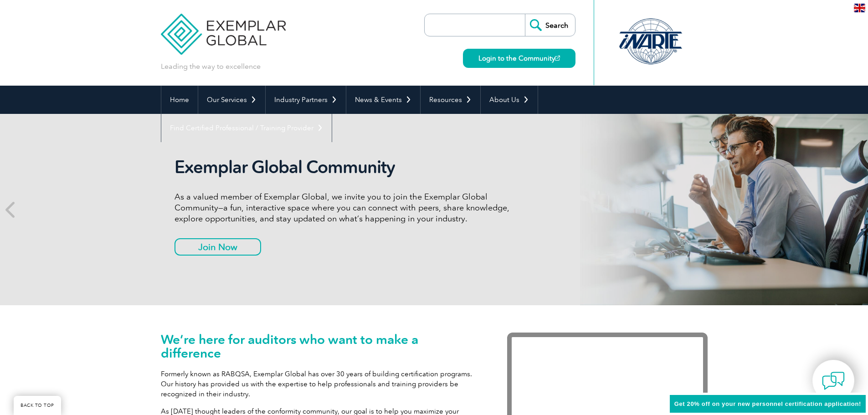 Image resolution: width=868 pixels, height=415 pixels. What do you see at coordinates (509, 100) in the screenshot?
I see `a: About Us` at bounding box center [509, 100].